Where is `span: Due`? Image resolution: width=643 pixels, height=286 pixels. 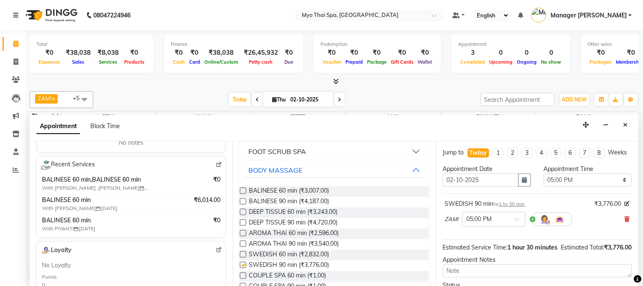 span: Due is located at coordinates (289, 62).